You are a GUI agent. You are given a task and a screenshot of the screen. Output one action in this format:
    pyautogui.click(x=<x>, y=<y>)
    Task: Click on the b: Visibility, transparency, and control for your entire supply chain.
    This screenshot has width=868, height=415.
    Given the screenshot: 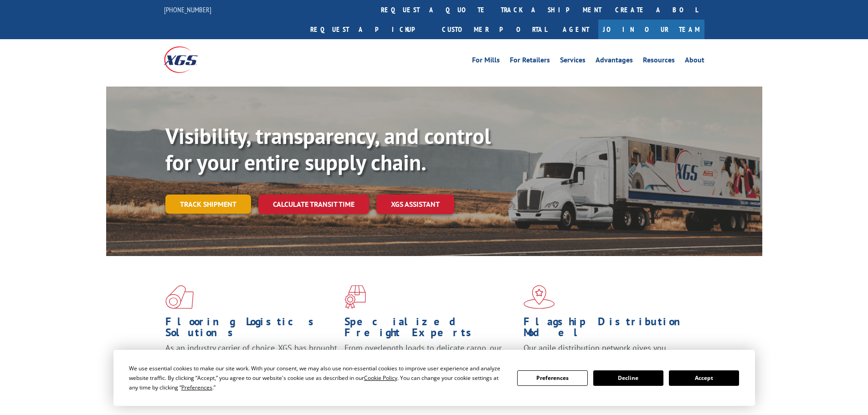 What is the action you would take?
    pyautogui.click(x=328, y=149)
    